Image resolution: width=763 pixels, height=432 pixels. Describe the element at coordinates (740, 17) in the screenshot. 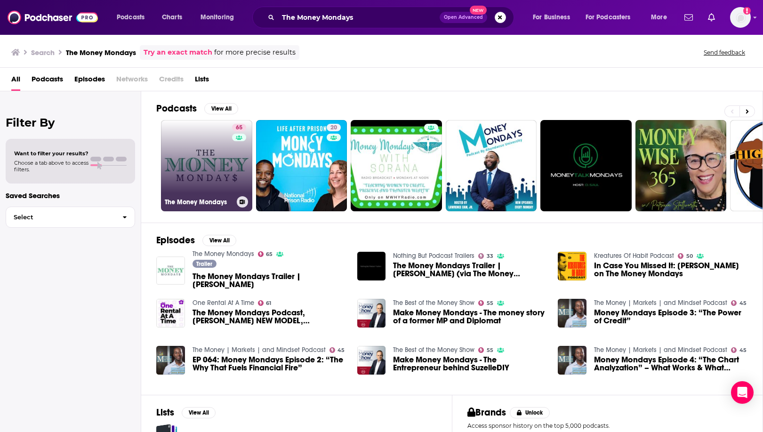

I see `button: Show profile menu` at that location.